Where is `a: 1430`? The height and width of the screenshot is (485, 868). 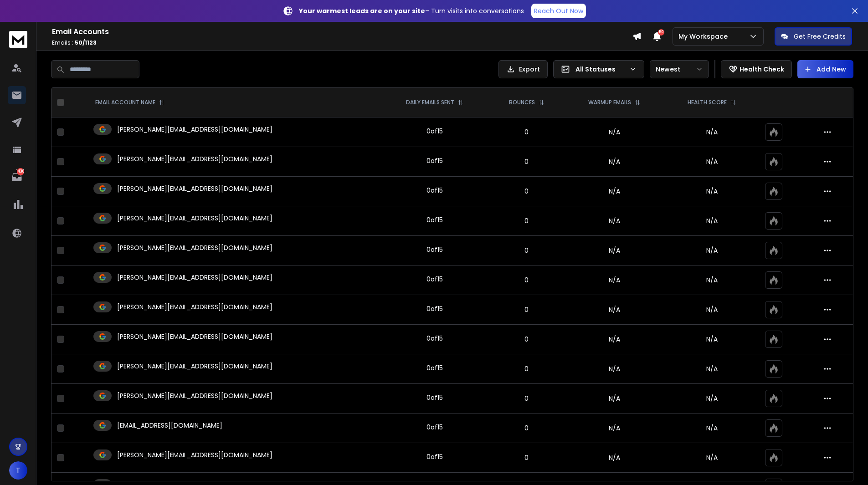
a: 1430 is located at coordinates (17, 177).